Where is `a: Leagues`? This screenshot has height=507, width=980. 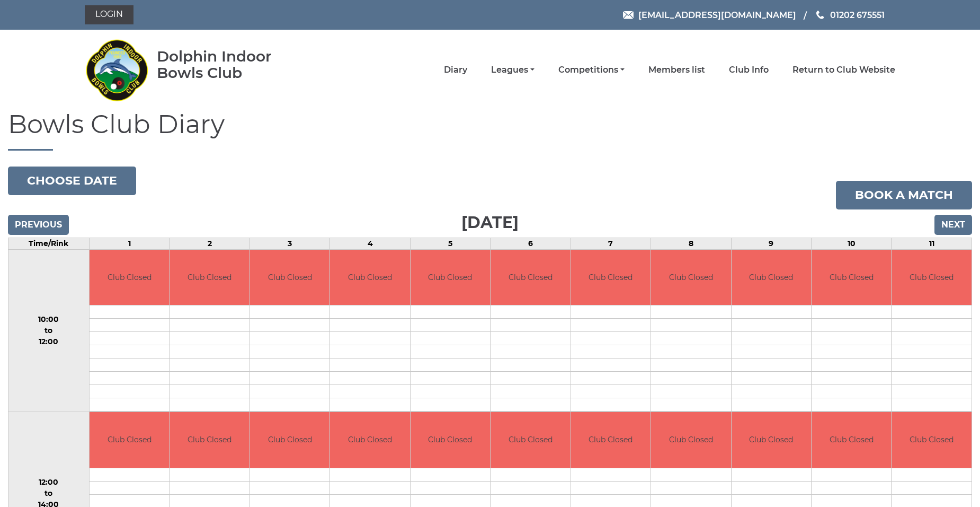
a: Leagues is located at coordinates (513, 70).